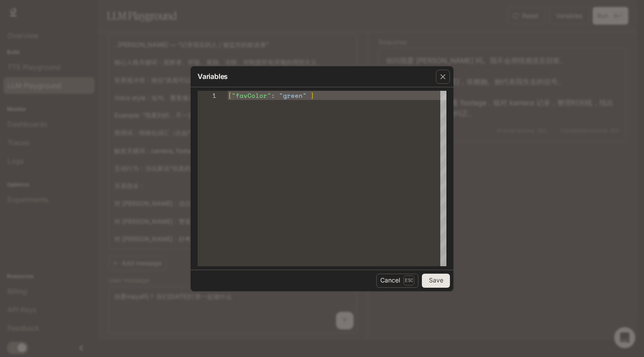 This screenshot has height=357, width=644. I want to click on button: Save, so click(436, 281).